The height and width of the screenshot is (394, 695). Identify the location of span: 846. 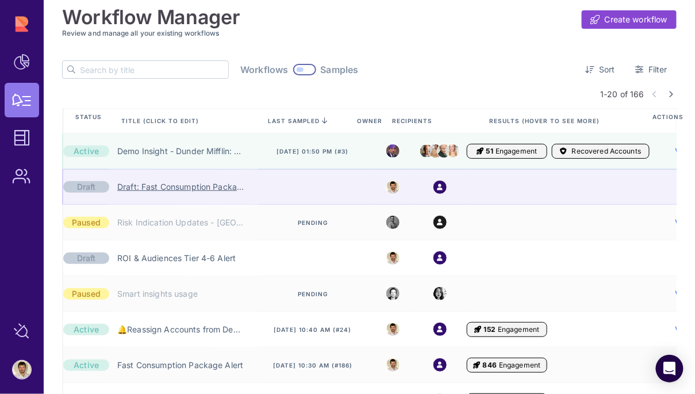
(490, 365).